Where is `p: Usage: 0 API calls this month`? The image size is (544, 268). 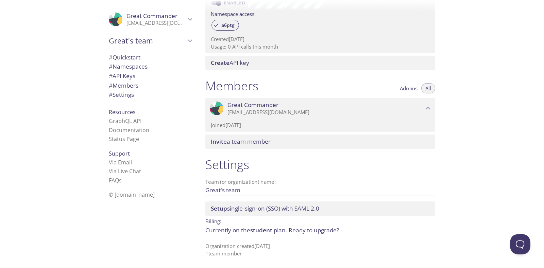 p: Usage: 0 API calls this month is located at coordinates (320, 47).